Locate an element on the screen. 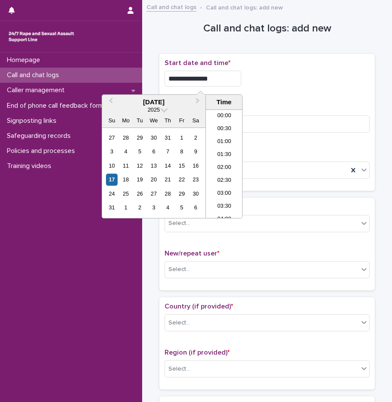 This screenshot has width=392, height=402. div: month 2025-08 is located at coordinates (153, 172).